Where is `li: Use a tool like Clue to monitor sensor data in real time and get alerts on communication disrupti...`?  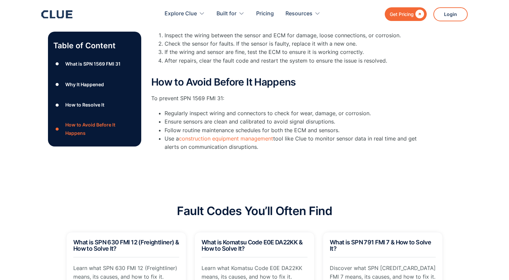
li: Use a tool like Clue to monitor sensor data in real time and get alerts on communication disrupti... is located at coordinates (291, 143).